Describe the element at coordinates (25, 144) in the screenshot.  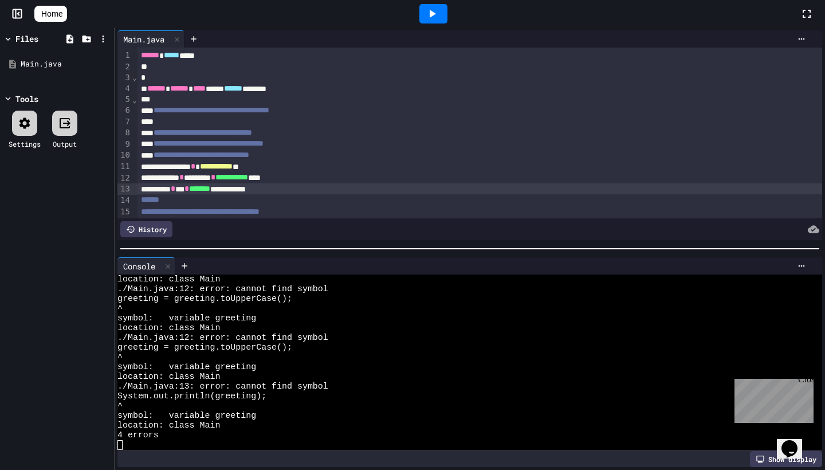
I see `div: Settings` at that location.